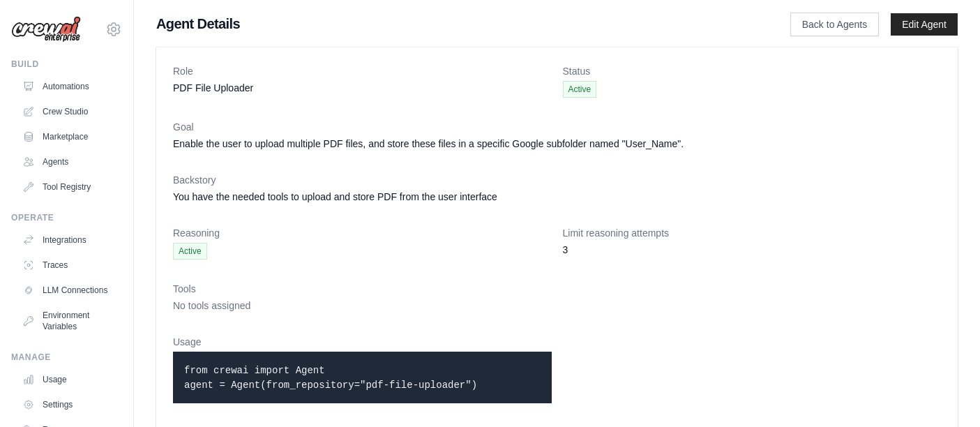  Describe the element at coordinates (69, 321) in the screenshot. I see `a: Environment Variables` at that location.